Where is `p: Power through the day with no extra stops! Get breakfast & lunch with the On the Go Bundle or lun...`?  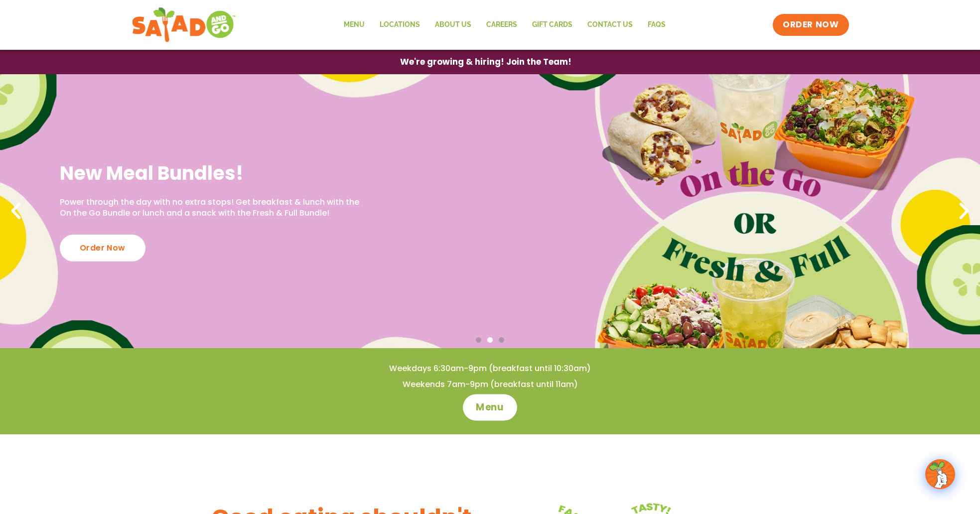
p: Power through the day with no extra stops! Get breakfast & lunch with the On the Go Bundle or lun... is located at coordinates (212, 208).